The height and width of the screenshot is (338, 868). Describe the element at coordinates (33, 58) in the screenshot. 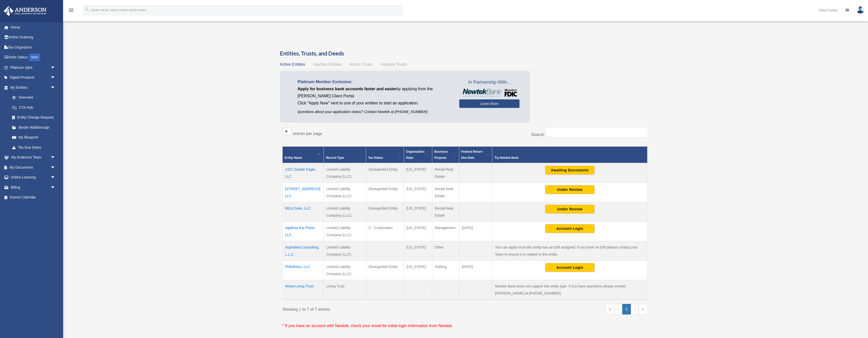

I see `a: Order StatusNEW` at that location.